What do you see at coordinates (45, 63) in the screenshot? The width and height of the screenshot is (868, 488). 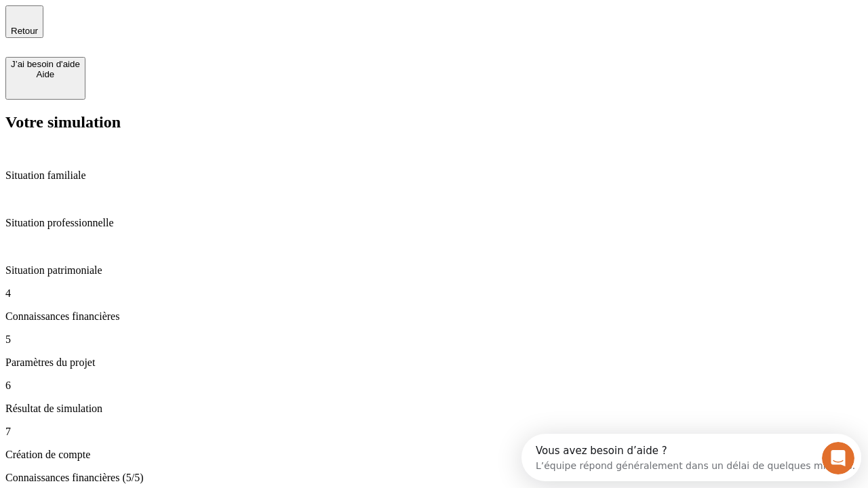 I see `div: J’ai besoin d'aide` at bounding box center [45, 63].